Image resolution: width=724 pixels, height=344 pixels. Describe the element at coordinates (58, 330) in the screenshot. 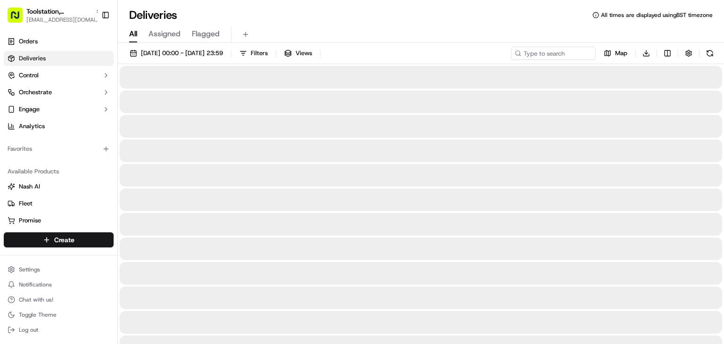

I see `button: Log out` at that location.